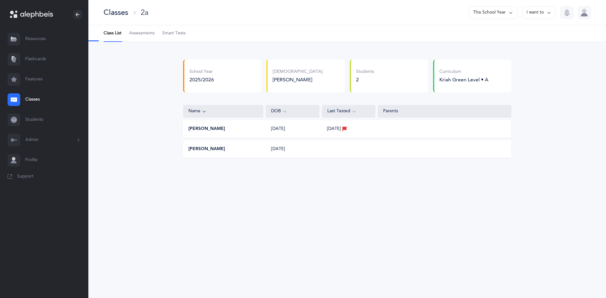 The height and width of the screenshot is (298, 606). What do you see at coordinates (202, 72) in the screenshot?
I see `div: School Year` at bounding box center [202, 72].